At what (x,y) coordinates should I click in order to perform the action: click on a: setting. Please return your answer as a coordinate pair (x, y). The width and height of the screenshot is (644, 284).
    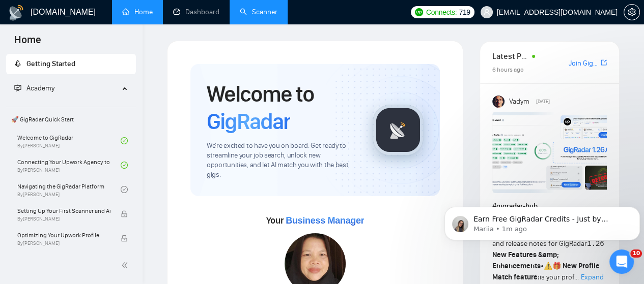
    Looking at the image, I should click on (632, 12).